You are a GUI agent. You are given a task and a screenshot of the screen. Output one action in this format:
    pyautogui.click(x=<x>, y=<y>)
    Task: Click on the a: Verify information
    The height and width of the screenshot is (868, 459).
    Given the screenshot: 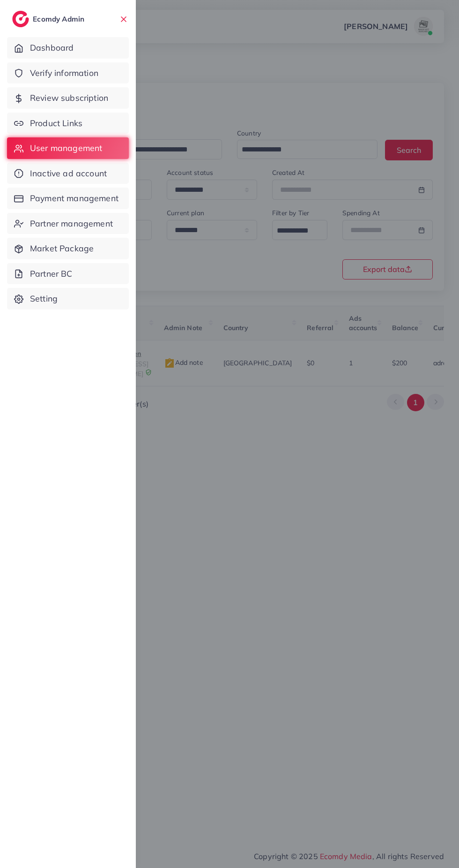 What is the action you would take?
    pyautogui.click(x=68, y=73)
    